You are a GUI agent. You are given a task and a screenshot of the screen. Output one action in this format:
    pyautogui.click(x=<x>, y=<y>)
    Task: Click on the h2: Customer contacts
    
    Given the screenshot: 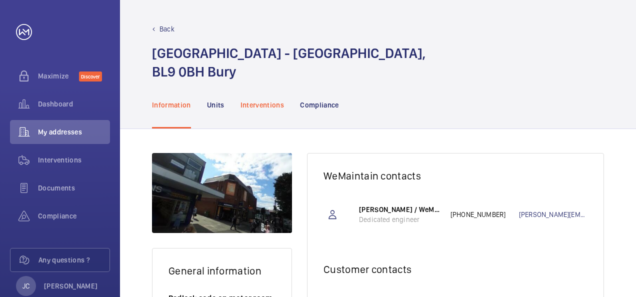 What is the action you would take?
    pyautogui.click(x=456, y=269)
    